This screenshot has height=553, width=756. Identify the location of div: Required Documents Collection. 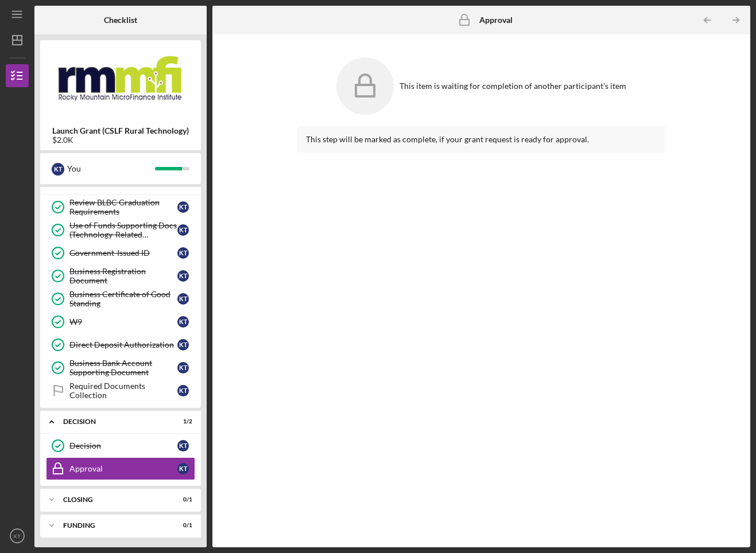
(123, 391).